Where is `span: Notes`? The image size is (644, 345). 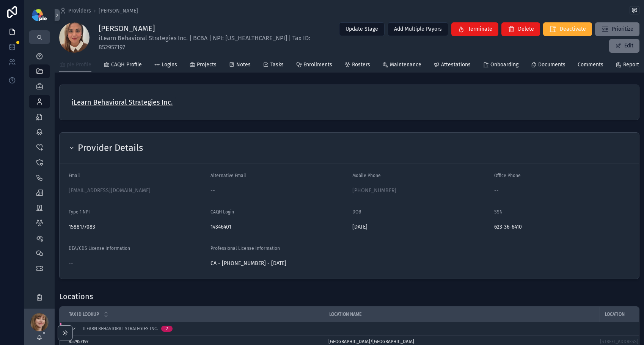 span: Notes is located at coordinates (244, 65).